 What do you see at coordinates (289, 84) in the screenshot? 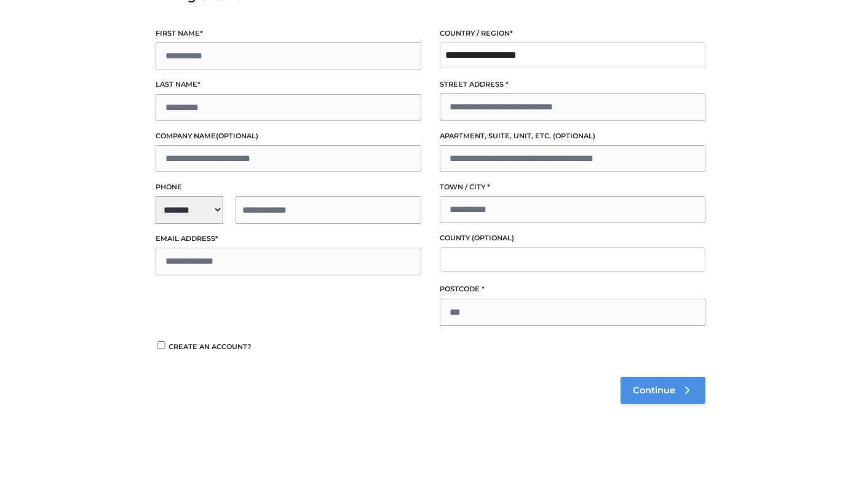
I see `label: Last name` at bounding box center [289, 84].